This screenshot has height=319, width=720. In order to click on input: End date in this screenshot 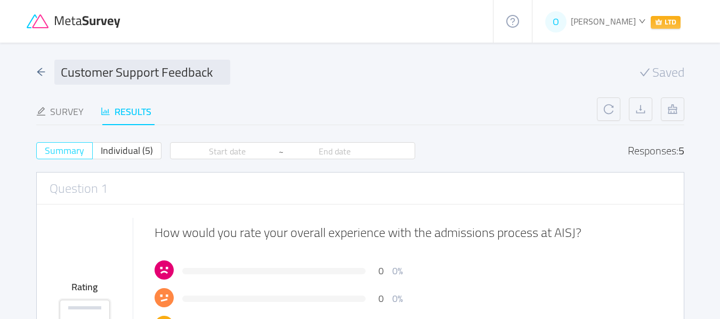, I will do `click(335, 151)`.